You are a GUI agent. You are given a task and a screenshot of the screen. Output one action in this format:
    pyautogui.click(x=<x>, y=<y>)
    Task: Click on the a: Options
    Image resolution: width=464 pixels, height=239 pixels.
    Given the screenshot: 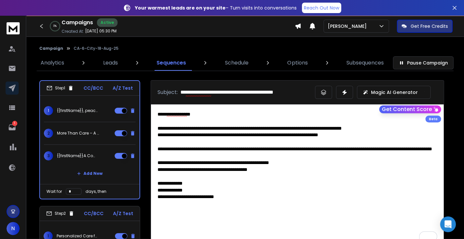 What is the action you would take?
    pyautogui.click(x=297, y=63)
    